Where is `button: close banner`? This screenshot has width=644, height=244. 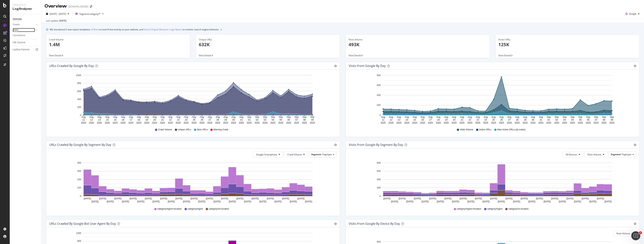
button: close banner is located at coordinates (221, 30).